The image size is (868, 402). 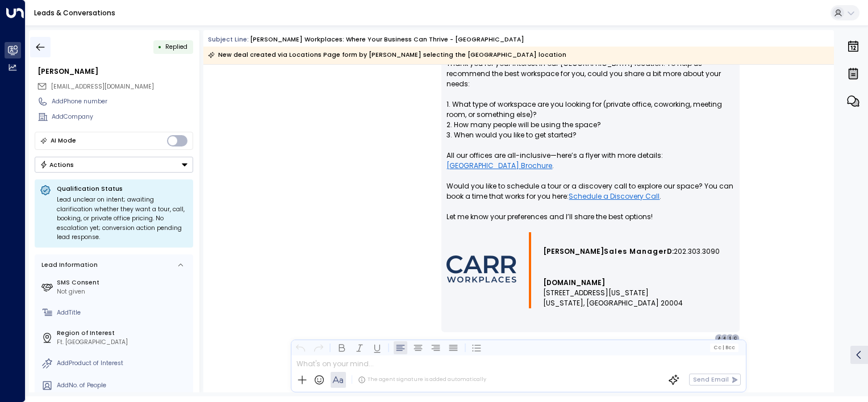 I want to click on button: Redo, so click(x=318, y=347).